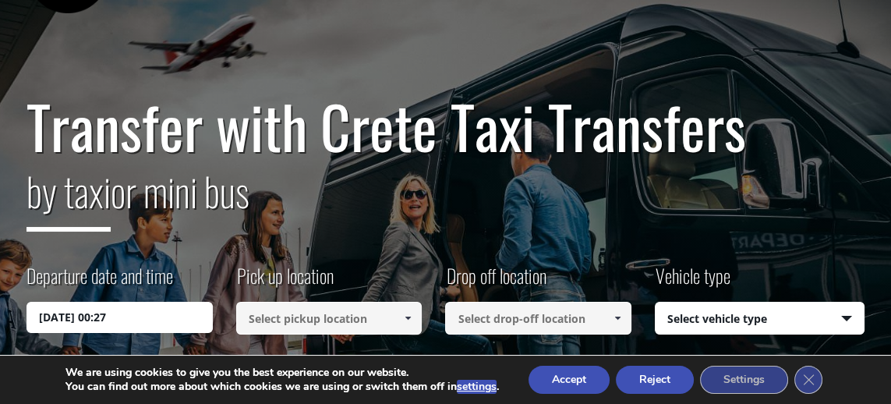 Image resolution: width=891 pixels, height=404 pixels. I want to click on input: Select pickup location, so click(329, 318).